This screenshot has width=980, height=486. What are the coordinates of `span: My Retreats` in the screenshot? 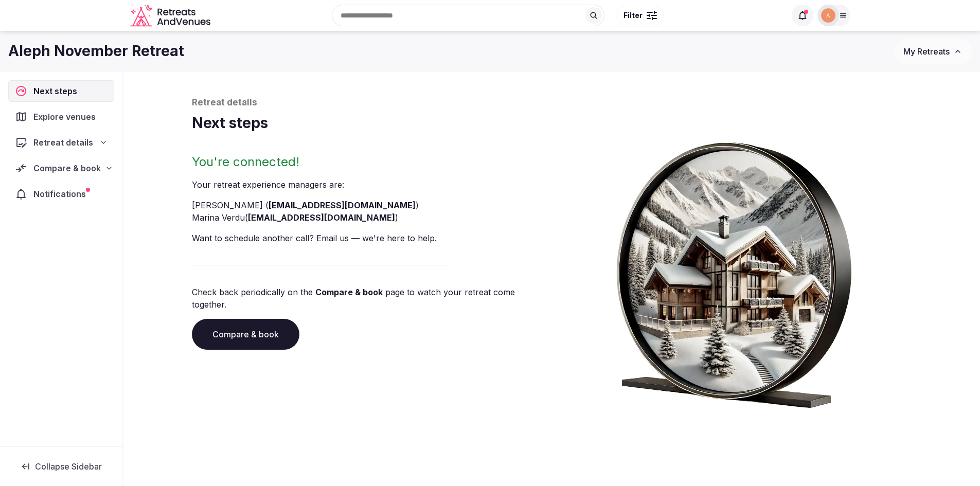 It's located at (926, 51).